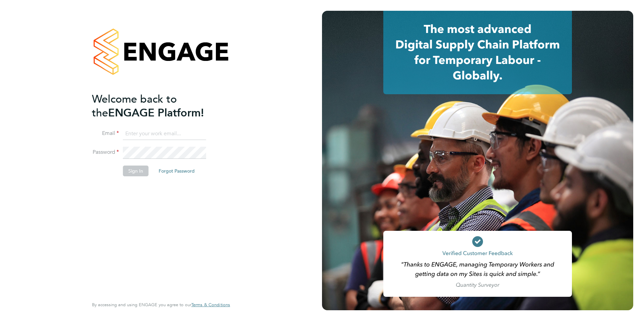 This screenshot has width=644, height=321. I want to click on span: By accessing and using ENGAGE you agree to our, so click(161, 305).